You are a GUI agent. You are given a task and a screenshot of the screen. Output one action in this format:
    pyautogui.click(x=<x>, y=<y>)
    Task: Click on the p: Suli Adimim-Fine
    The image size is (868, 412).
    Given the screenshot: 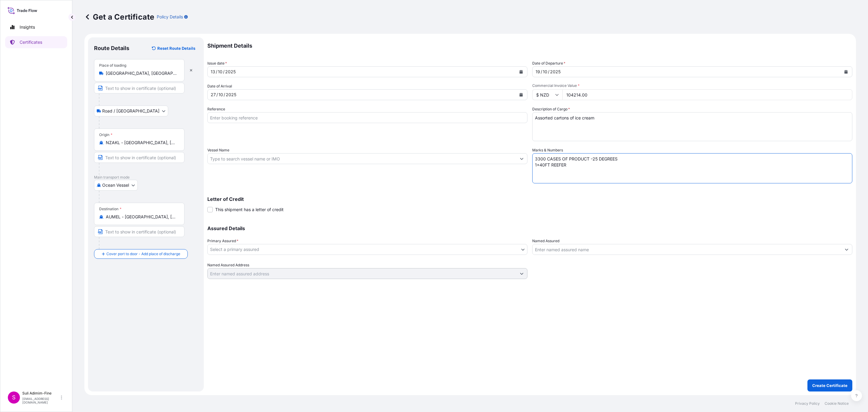 What is the action you would take?
    pyautogui.click(x=41, y=393)
    